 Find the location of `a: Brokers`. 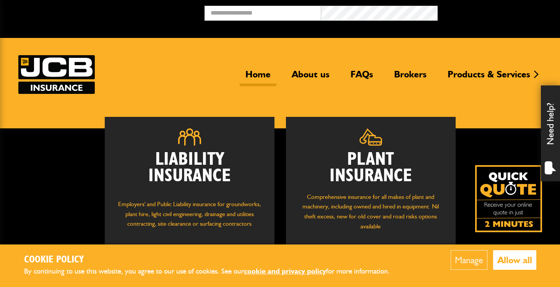

a: Brokers is located at coordinates (411, 77).